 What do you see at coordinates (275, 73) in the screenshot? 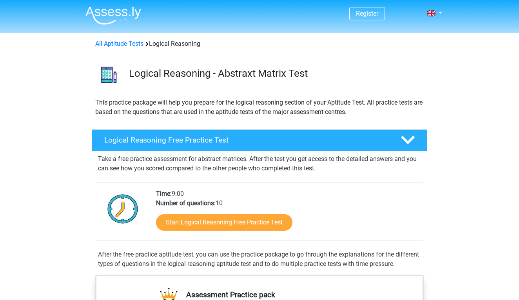
I see `h3: Logical Reasoning - Abstraxt Matrix Test` at bounding box center [275, 73].